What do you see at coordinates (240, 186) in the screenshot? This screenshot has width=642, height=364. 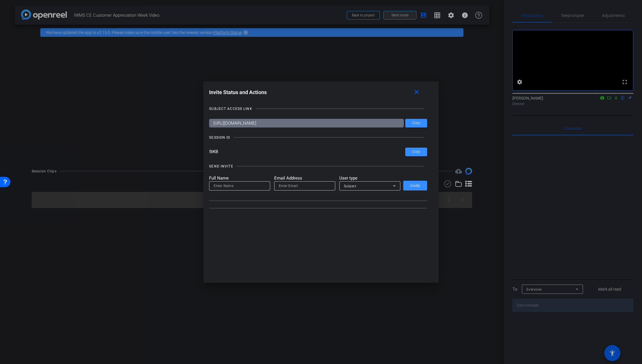 I see `input: Enter Name` at bounding box center [240, 186].